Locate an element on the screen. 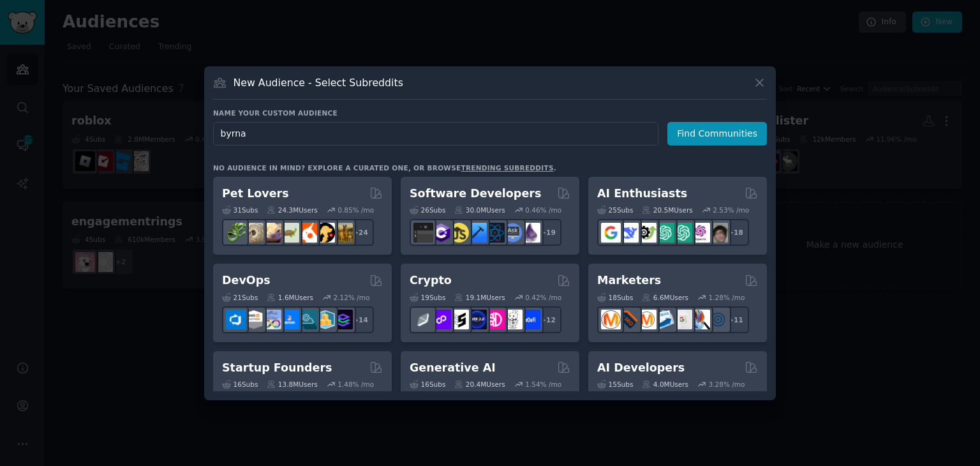  div: 1.28 % /mo is located at coordinates (727, 297).